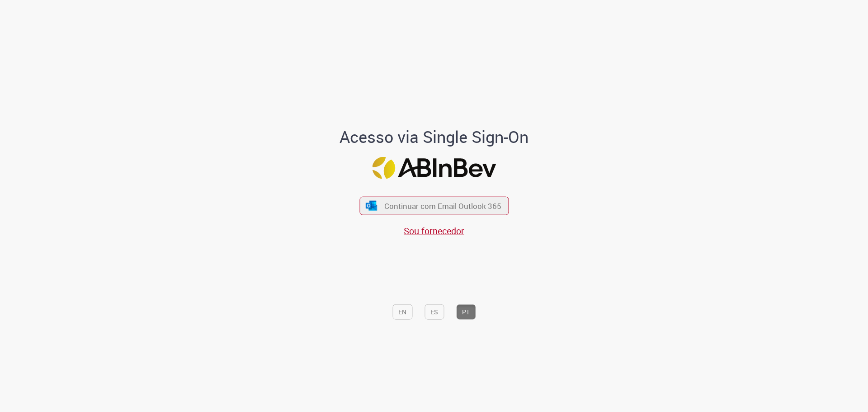 Image resolution: width=868 pixels, height=412 pixels. What do you see at coordinates (434, 231) in the screenshot?
I see `a: Sou fornecedor` at bounding box center [434, 231].